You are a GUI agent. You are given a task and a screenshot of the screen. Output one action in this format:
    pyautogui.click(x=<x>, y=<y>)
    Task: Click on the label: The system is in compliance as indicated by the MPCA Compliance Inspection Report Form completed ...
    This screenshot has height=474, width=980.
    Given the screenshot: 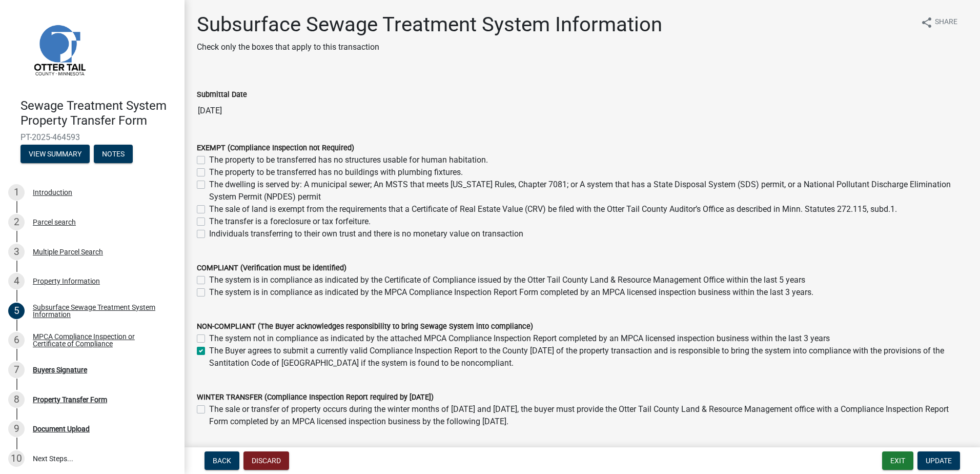 What is the action you would take?
    pyautogui.click(x=511, y=292)
    